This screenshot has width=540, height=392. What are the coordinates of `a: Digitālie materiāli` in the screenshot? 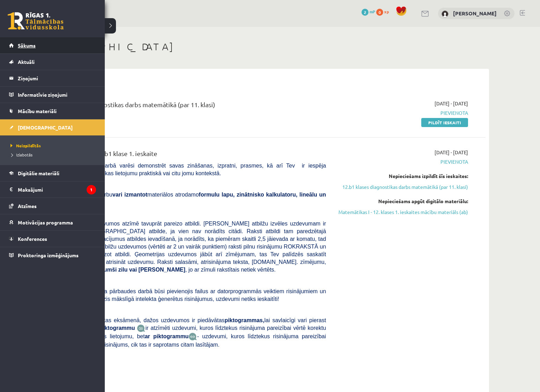 It's located at (52, 173).